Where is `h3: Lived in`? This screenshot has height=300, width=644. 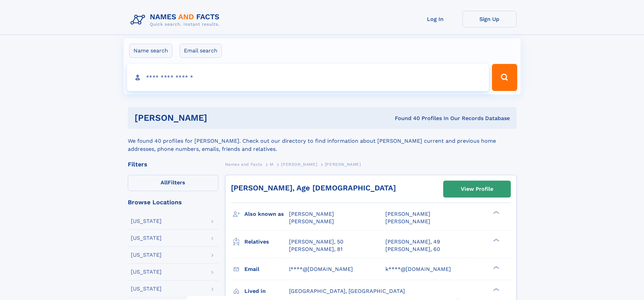 h3: Lived in is located at coordinates (267, 291).